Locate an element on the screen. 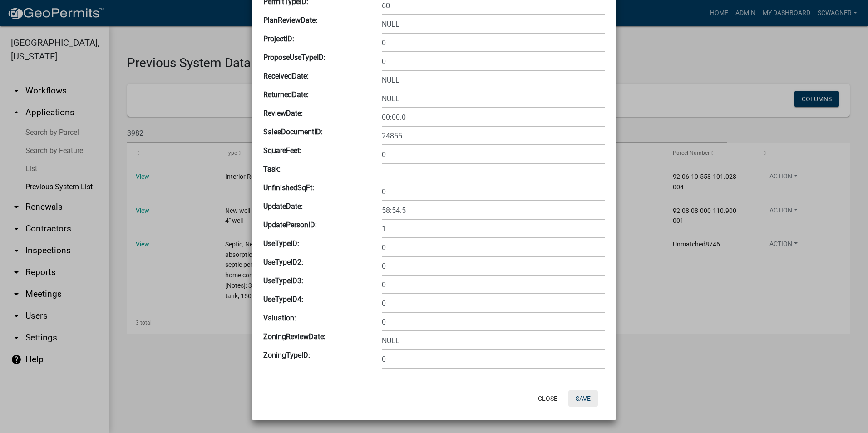 The image size is (868, 433). b: UnfinishedSqFt: is located at coordinates (289, 188).